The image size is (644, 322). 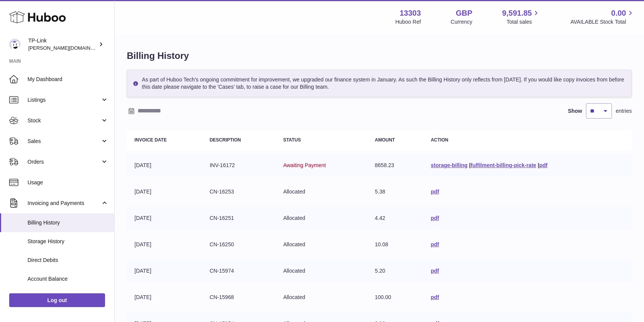 What do you see at coordinates (68, 182) in the screenshot?
I see `span: Usage` at bounding box center [68, 182].